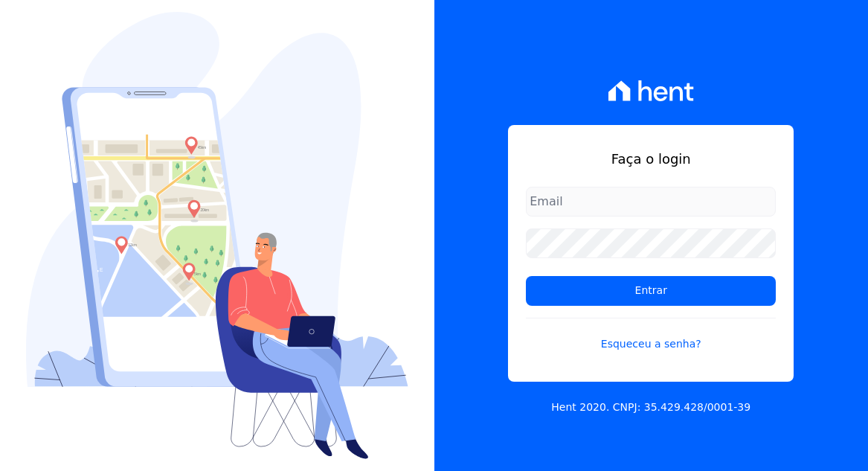 The image size is (868, 471). Describe the element at coordinates (217, 236) in the screenshot. I see `img: Login` at that location.